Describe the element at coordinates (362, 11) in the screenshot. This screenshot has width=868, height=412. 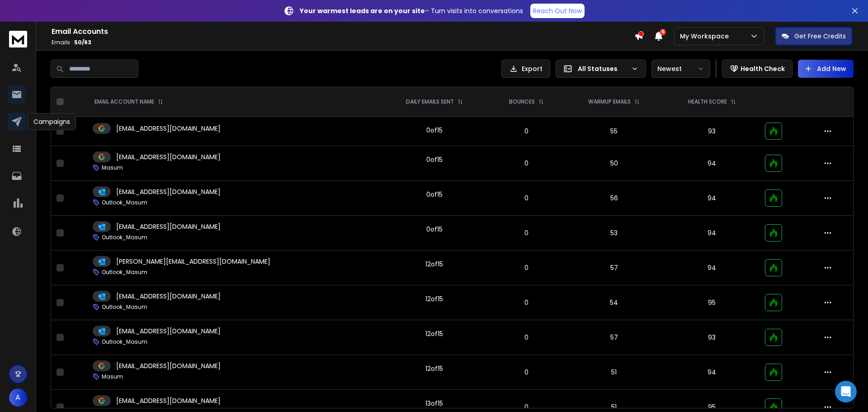
I see `strong: Your warmest leads are on your site` at that location.